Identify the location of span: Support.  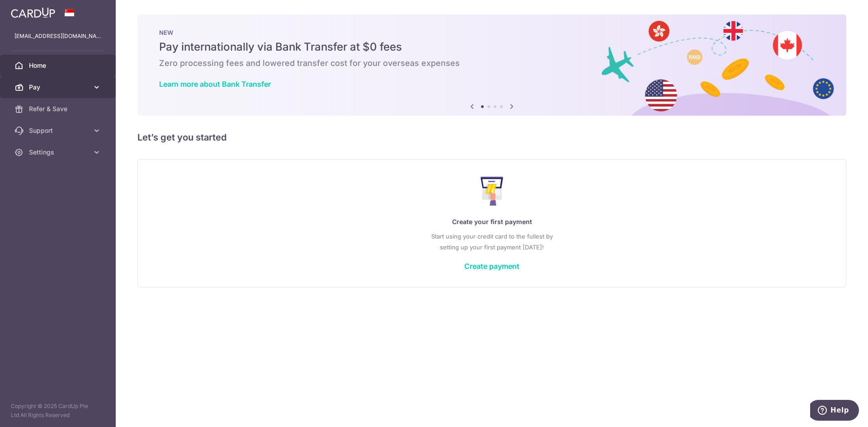
(59, 131).